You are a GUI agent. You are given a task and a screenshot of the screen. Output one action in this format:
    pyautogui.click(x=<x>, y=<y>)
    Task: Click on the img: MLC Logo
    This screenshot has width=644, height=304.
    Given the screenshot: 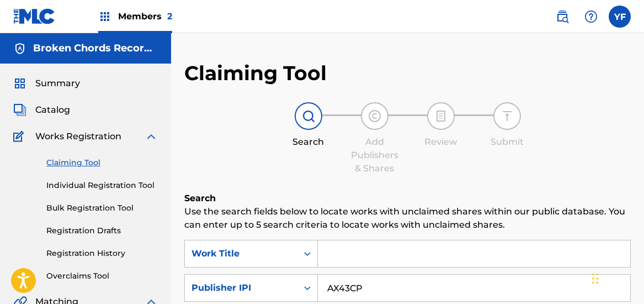 What is the action you would take?
    pyautogui.click(x=35, y=16)
    